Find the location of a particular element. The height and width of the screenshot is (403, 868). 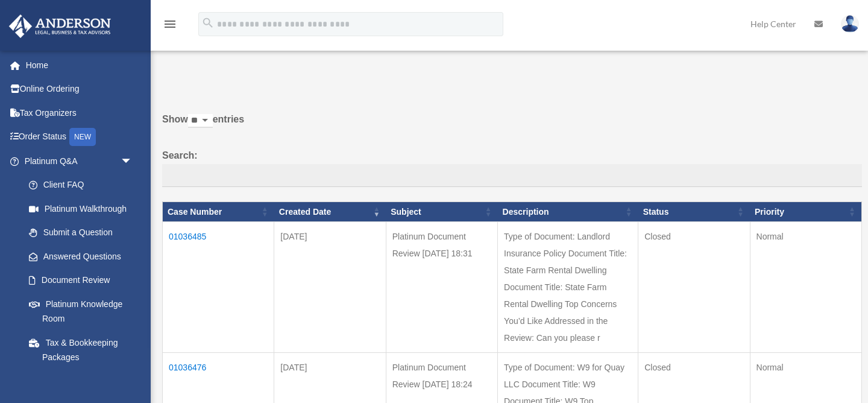

a: Document Review is located at coordinates (81, 281).